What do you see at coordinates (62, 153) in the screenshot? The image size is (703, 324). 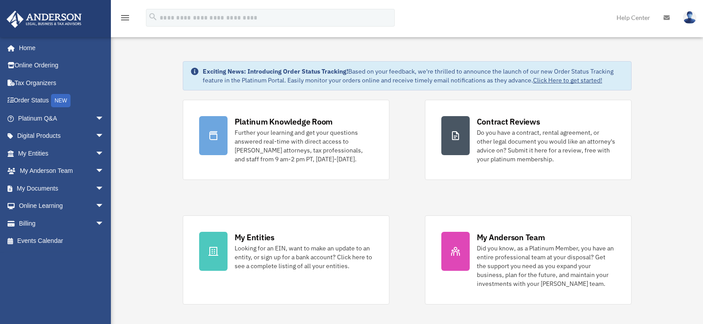 I see `a: My Entitiesarrow_drop_down` at bounding box center [62, 153].